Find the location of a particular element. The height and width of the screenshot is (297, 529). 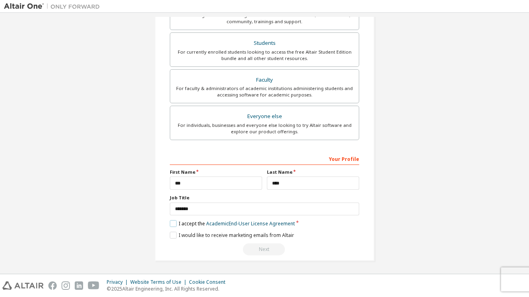

label: First Name is located at coordinates (216, 172).